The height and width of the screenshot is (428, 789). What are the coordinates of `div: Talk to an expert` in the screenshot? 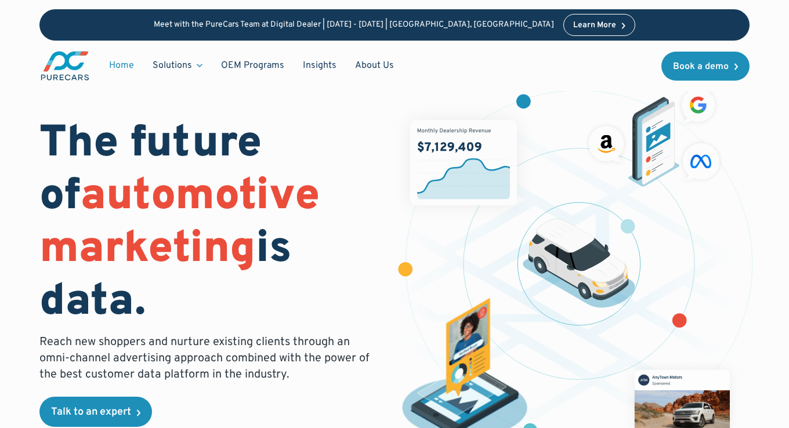 It's located at (91, 413).